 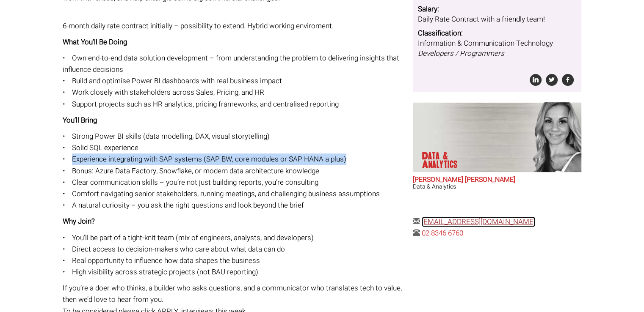 I want to click on dt: Salary:, so click(x=497, y=10).